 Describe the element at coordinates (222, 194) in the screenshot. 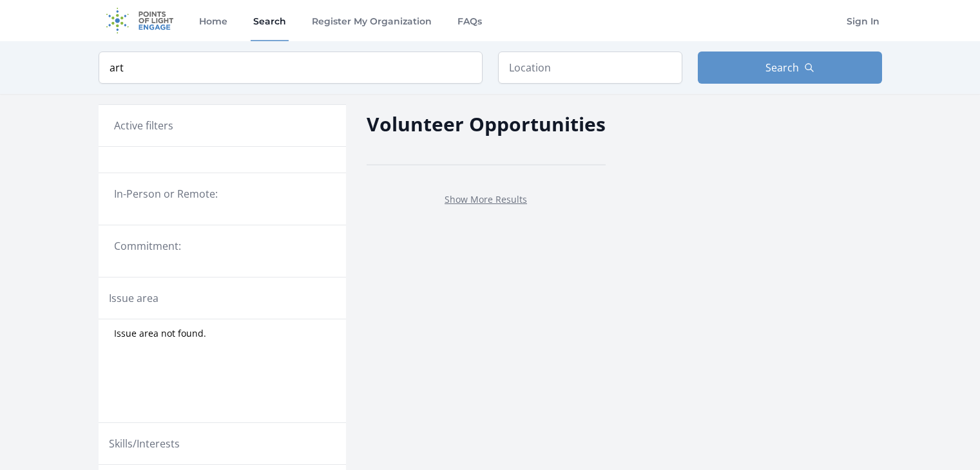

I see `legend: In-Person or Remote:` at that location.